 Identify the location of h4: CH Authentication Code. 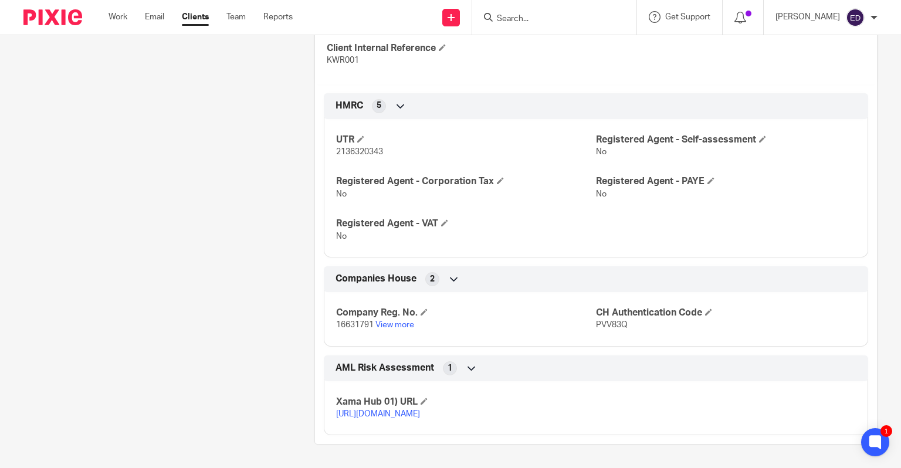
(726, 313).